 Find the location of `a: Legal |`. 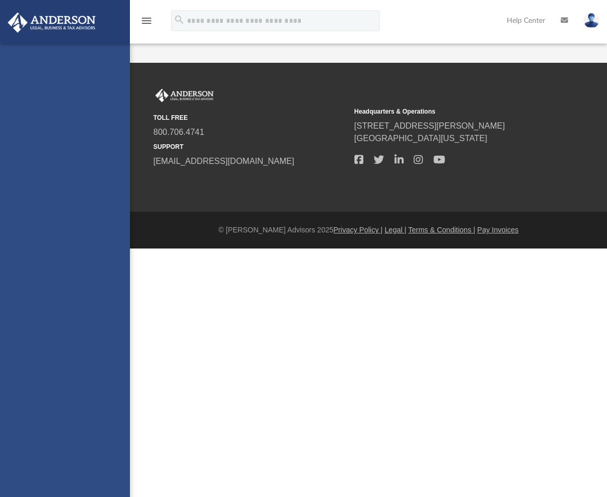

a: Legal | is located at coordinates (395, 230).